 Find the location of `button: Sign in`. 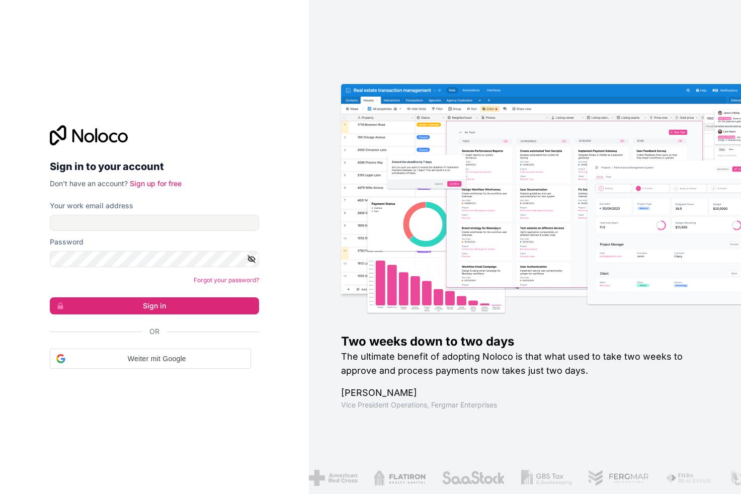

button: Sign in is located at coordinates (155, 306).